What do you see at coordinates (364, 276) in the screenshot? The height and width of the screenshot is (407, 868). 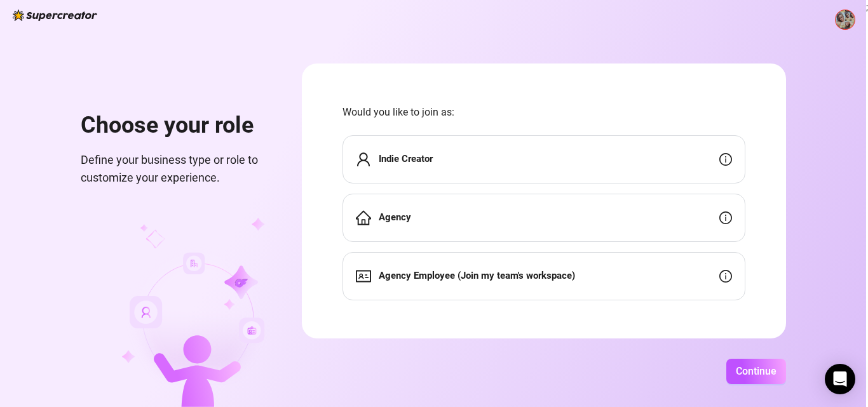 I see `span: idcard` at bounding box center [364, 276].